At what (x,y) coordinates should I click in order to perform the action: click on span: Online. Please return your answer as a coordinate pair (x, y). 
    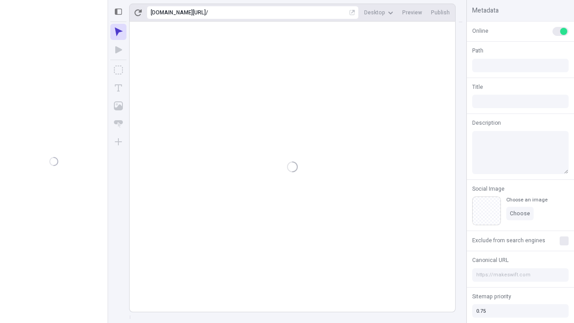
    Looking at the image, I should click on (480, 31).